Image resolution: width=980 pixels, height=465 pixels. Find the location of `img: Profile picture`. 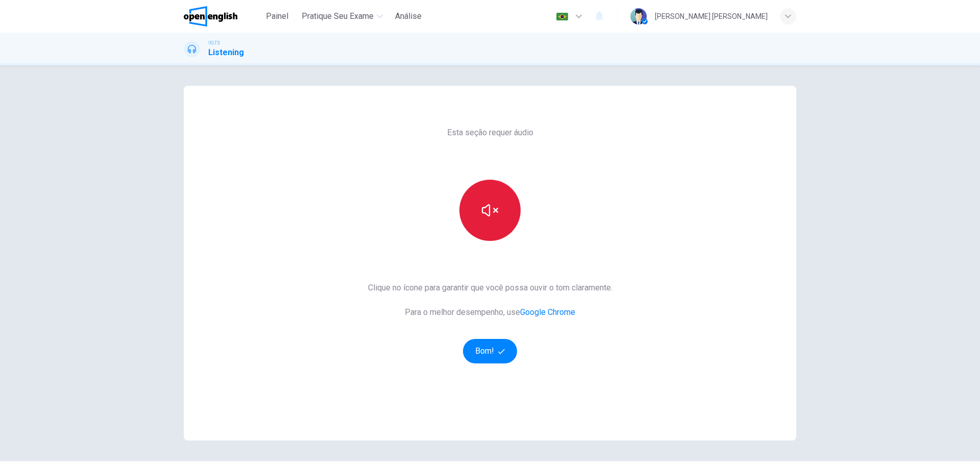

img: Profile picture is located at coordinates (639, 16).